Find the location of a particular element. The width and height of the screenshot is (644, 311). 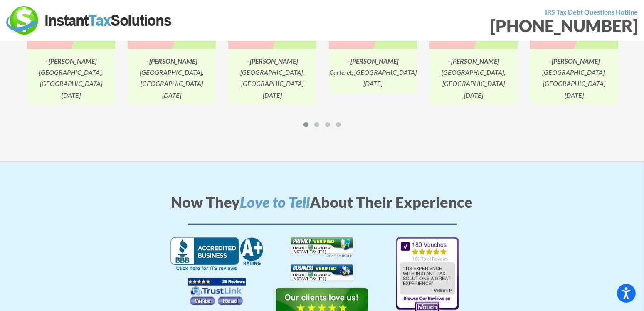

strong: IRS Tax Debt Questions Hotline is located at coordinates (591, 12).